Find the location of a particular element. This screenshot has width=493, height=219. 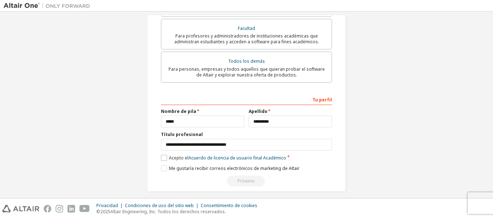

font: Me gustaría recibir correos electrónicos de marketing de Altair is located at coordinates (234, 168).